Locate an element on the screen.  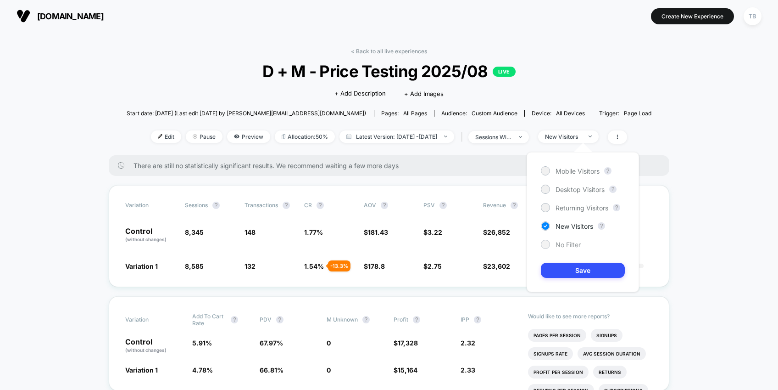
span: D + M - Price Testing 2025/08 is located at coordinates (389, 71).